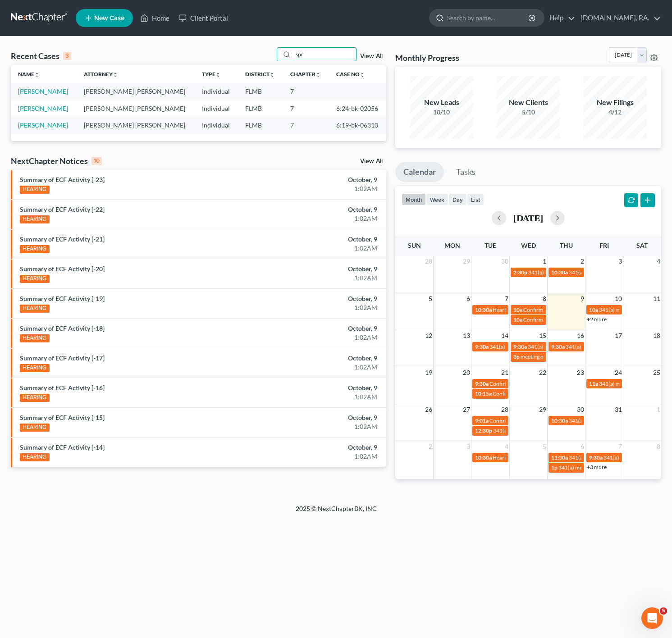  Describe the element at coordinates (62, 179) in the screenshot. I see `a: Summary of ECF Activity [-23]` at that location.